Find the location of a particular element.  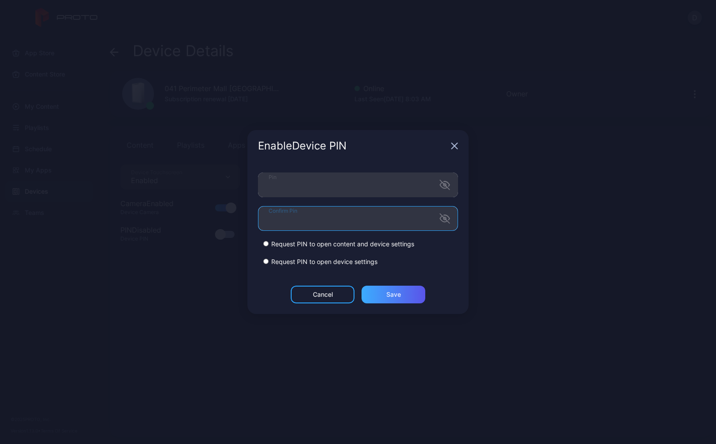

input: Pin is located at coordinates (358, 185).